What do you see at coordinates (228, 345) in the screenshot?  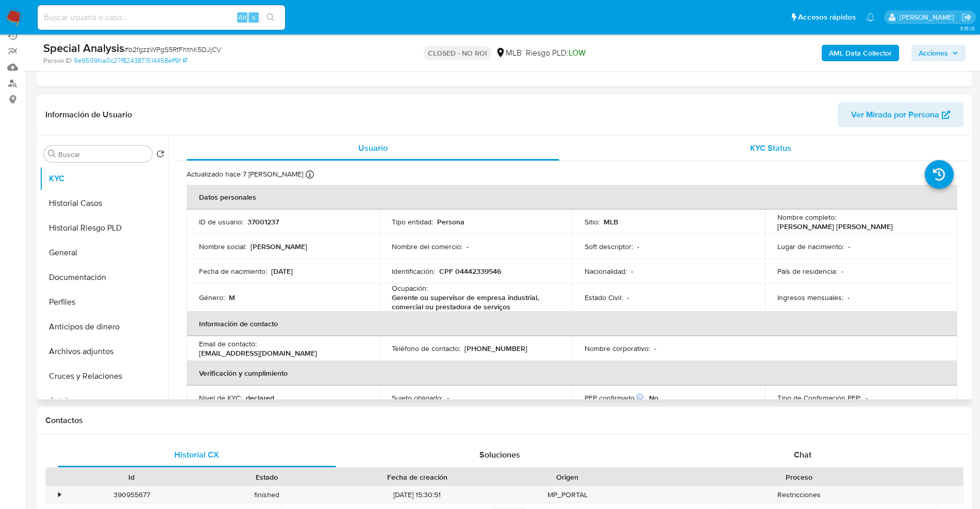 I see `p: Email de contacto :` at bounding box center [228, 345].